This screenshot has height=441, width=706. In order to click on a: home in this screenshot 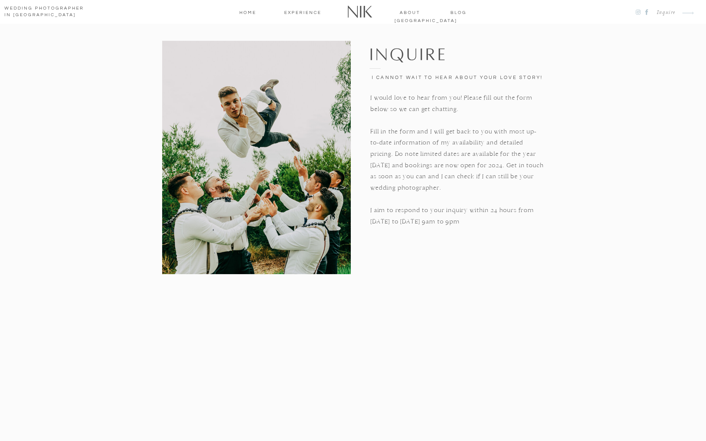, I will do `click(248, 12)`.